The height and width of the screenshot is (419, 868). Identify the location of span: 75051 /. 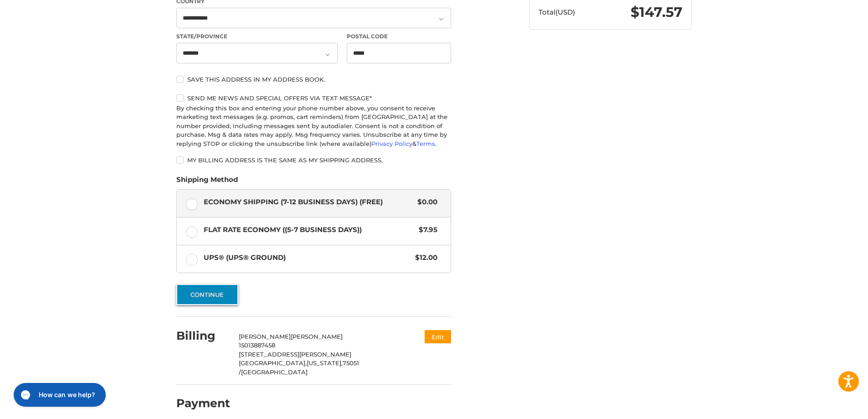
(299, 368).